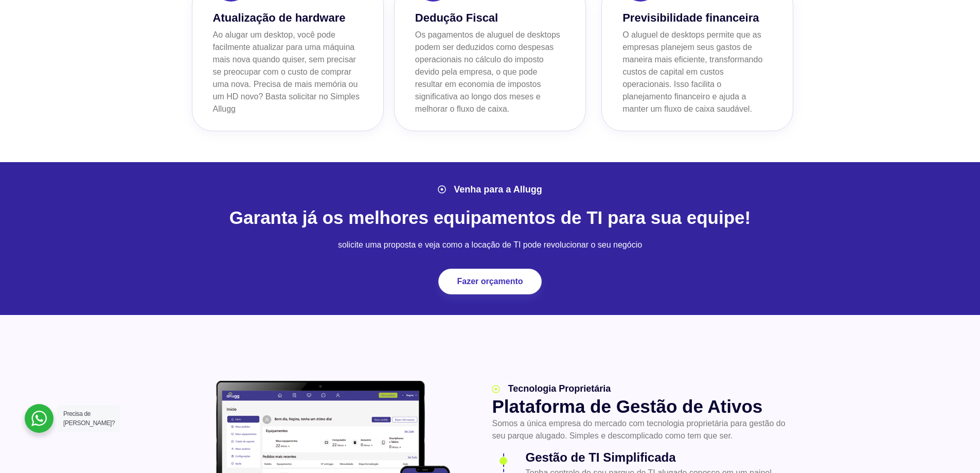 The height and width of the screenshot is (473, 980). I want to click on h2: Plataforma de Gestão de Ativos, so click(640, 407).